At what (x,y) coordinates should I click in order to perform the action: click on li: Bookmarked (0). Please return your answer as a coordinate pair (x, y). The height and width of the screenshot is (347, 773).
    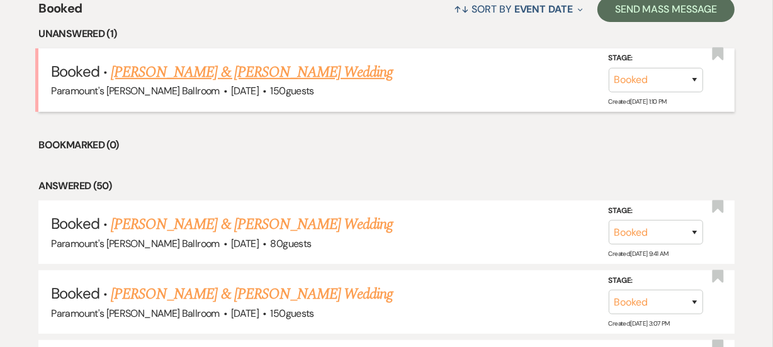
    Looking at the image, I should click on (386, 145).